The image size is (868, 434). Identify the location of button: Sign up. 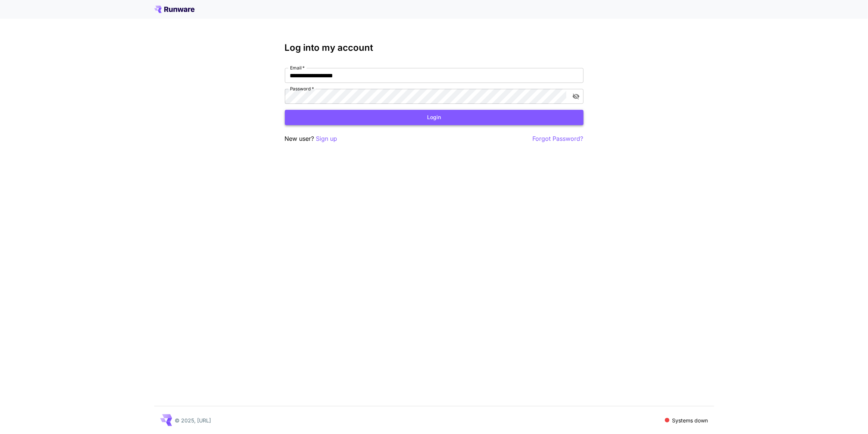
(327, 139).